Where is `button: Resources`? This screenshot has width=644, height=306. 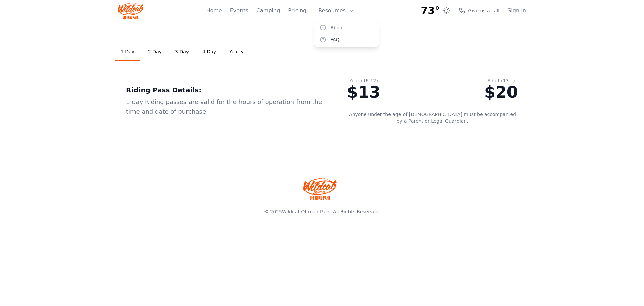
button: Resources is located at coordinates (336, 11).